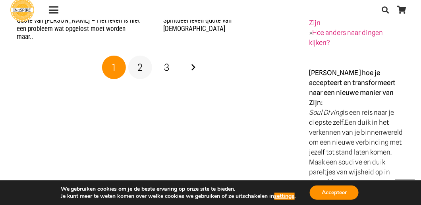  I want to click on button: settings, so click(284, 196).